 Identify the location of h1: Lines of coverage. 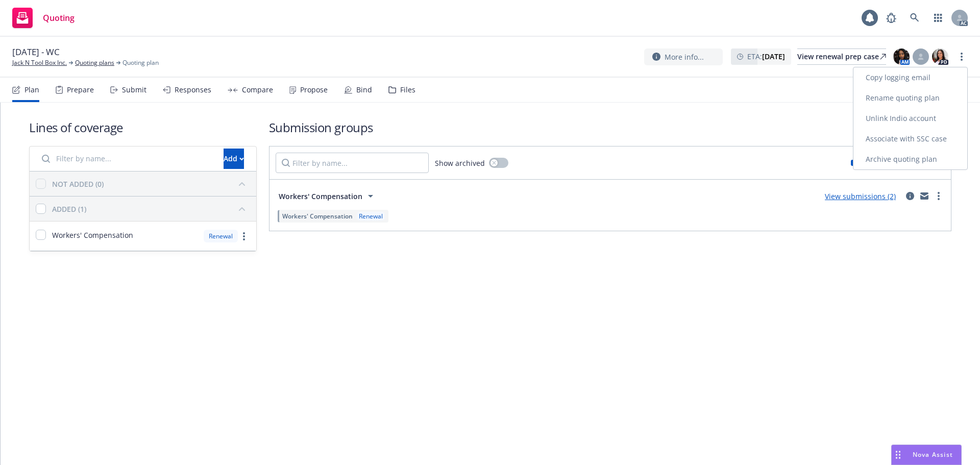
(143, 127).